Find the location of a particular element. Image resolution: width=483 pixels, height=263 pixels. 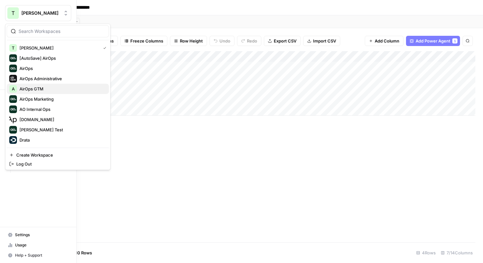

img: [AutoSave] AirOps Logo is located at coordinates (13, 58).